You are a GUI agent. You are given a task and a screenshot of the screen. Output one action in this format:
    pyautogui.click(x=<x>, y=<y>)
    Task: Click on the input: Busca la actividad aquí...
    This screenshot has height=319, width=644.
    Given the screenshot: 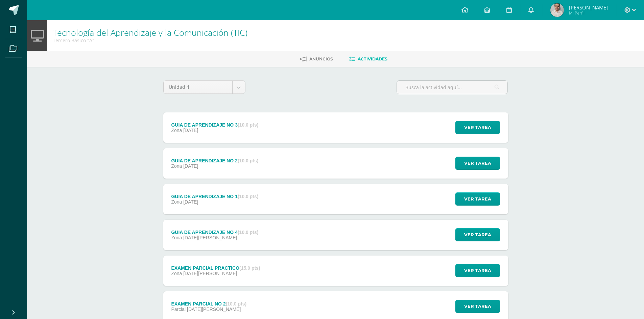 What is the action you would take?
    pyautogui.click(x=452, y=87)
    